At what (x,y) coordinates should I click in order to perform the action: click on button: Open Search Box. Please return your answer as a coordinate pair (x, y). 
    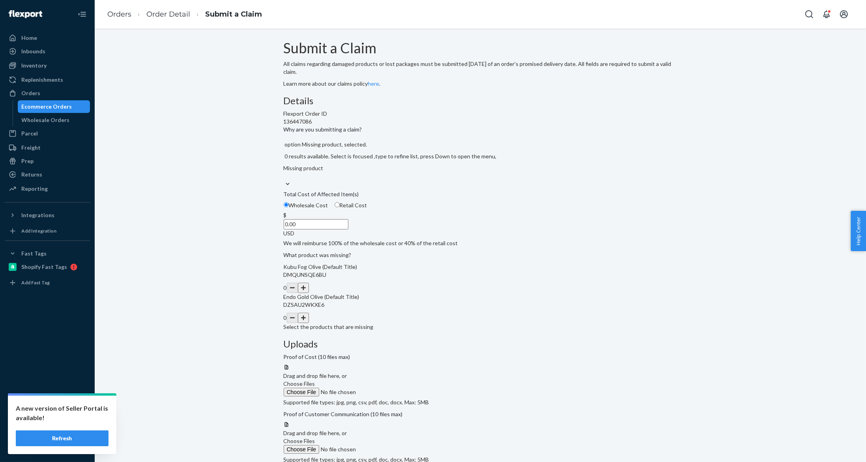
    Looking at the image, I should click on (809, 14).